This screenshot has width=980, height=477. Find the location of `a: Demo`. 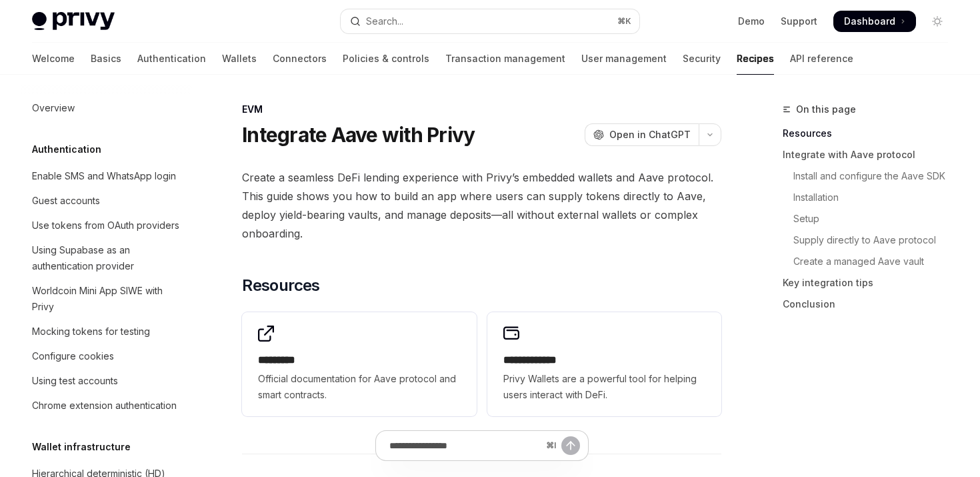

a: Demo is located at coordinates (751, 22).